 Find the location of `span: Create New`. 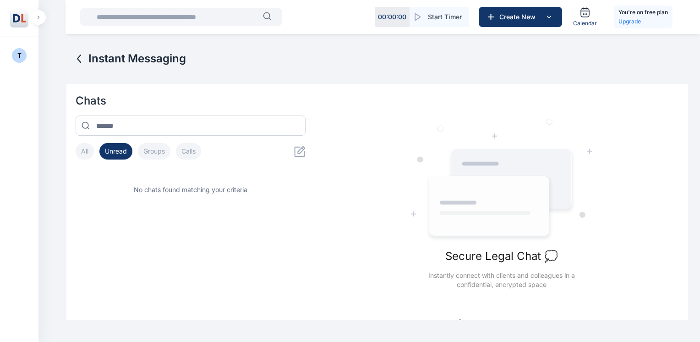

span: Create New is located at coordinates (520, 17).